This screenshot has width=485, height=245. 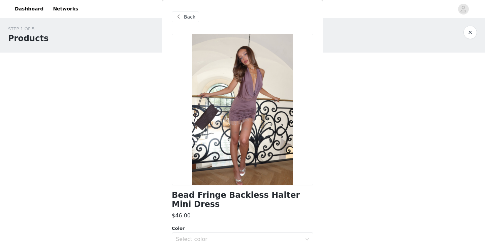 I want to click on div: Select color, so click(x=239, y=239).